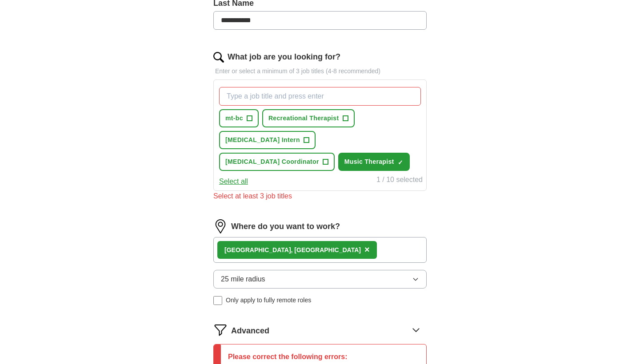 The height and width of the screenshot is (364, 640). Describe the element at coordinates (369, 162) in the screenshot. I see `span: Music Therapist` at that location.